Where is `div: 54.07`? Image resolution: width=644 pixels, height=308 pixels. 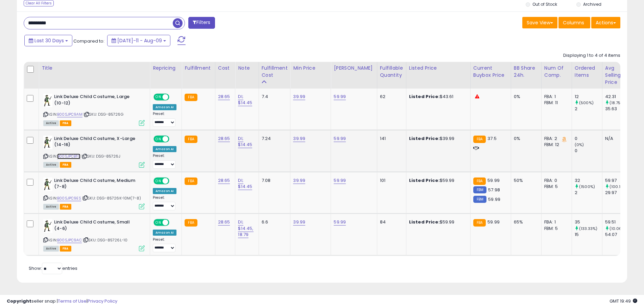
div: 54.07 is located at coordinates (618, 235).